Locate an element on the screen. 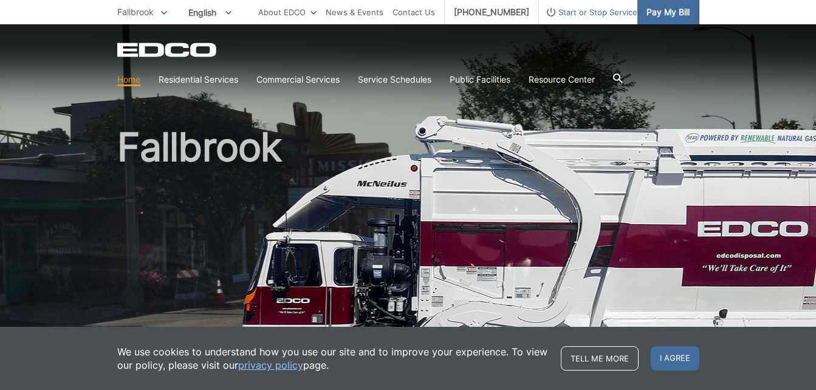 The image size is (816, 390). a: EDCD logo. Return to the homepage. is located at coordinates (168, 50).